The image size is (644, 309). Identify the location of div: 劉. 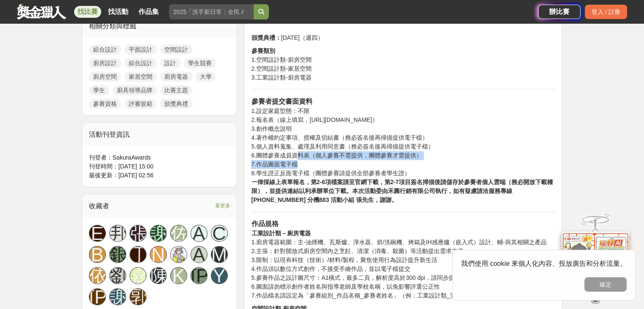
(118, 276).